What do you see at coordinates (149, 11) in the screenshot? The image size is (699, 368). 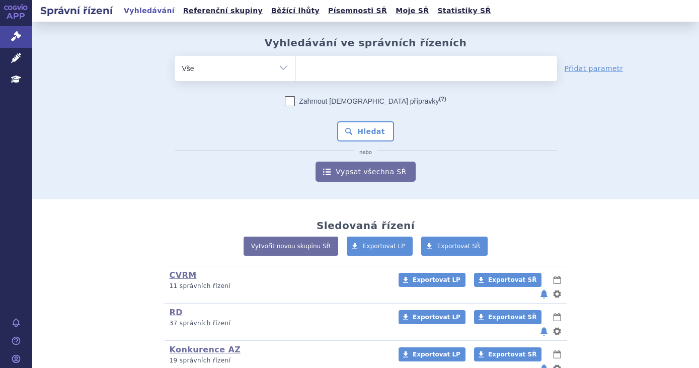 I see `a: Vyhledávání` at bounding box center [149, 11].